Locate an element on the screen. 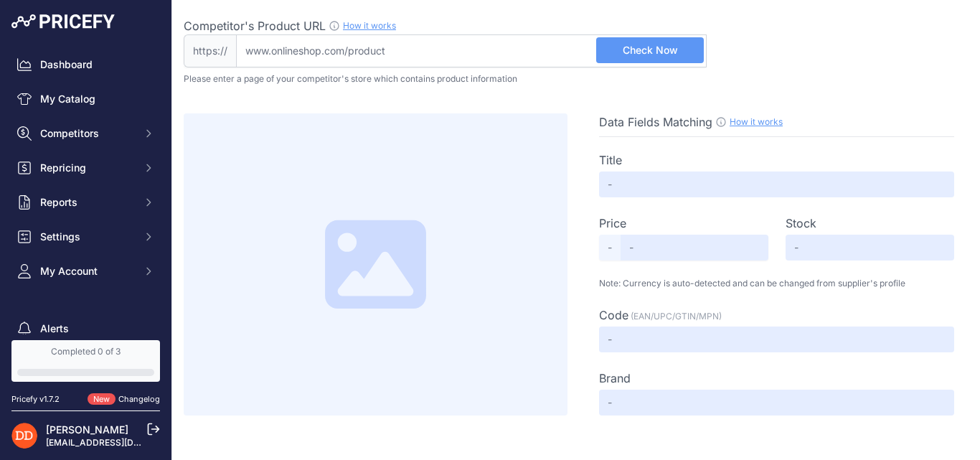 The height and width of the screenshot is (460, 980). nav: Sidebar is located at coordinates (85, 224).